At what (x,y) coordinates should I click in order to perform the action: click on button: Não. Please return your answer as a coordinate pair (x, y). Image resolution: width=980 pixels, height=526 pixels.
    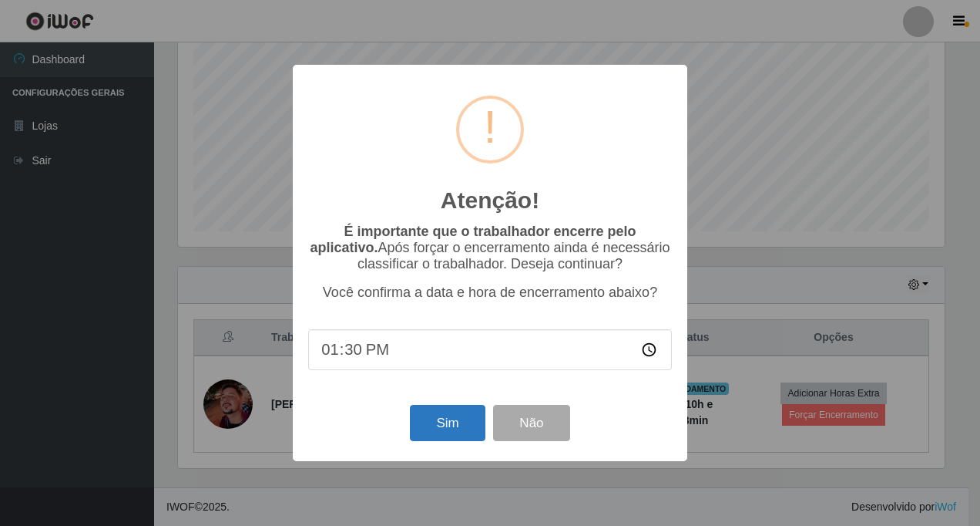
    Looking at the image, I should click on (531, 423).